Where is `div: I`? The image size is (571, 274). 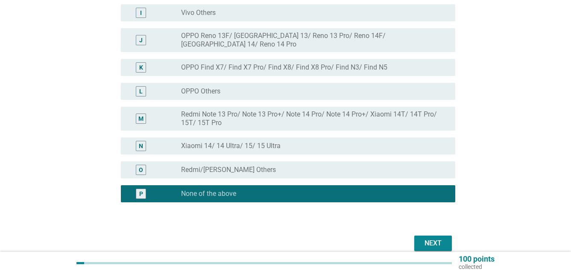
div: I is located at coordinates (141, 13).